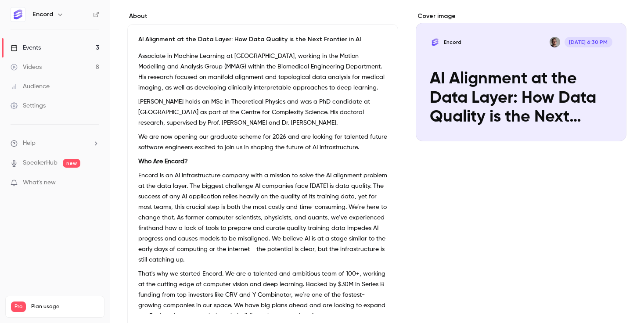  Describe the element at coordinates (71, 163) in the screenshot. I see `span: new` at that location.